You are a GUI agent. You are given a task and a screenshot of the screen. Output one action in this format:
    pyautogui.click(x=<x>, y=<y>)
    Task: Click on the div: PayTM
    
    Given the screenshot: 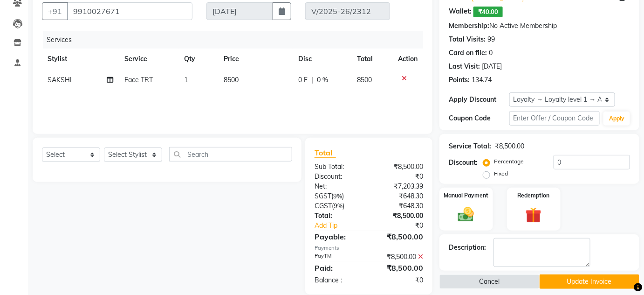 What is the action you would take?
    pyautogui.click(x=339, y=257)
    